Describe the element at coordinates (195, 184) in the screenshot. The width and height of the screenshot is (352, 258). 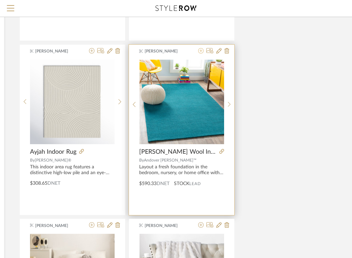
I see `span: Lead` at that location.